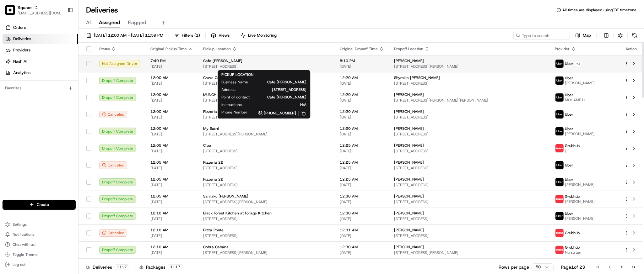  I want to click on button: Start new chat, so click(111, 65).